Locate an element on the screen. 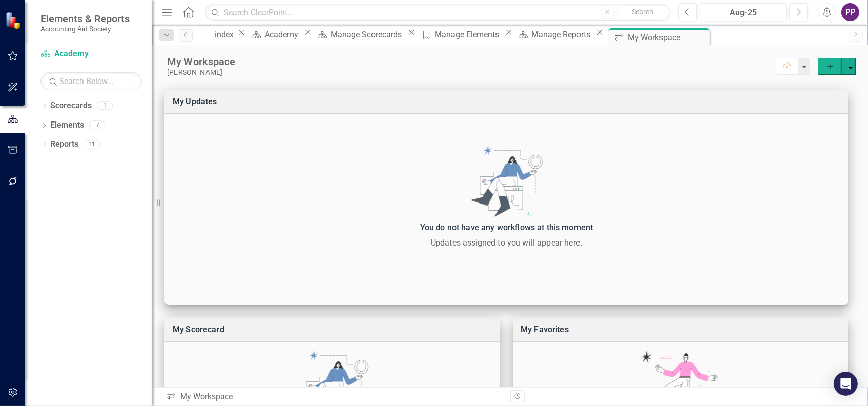 This screenshot has height=406, width=868. div: Manage Scorecards is located at coordinates (367, 34).